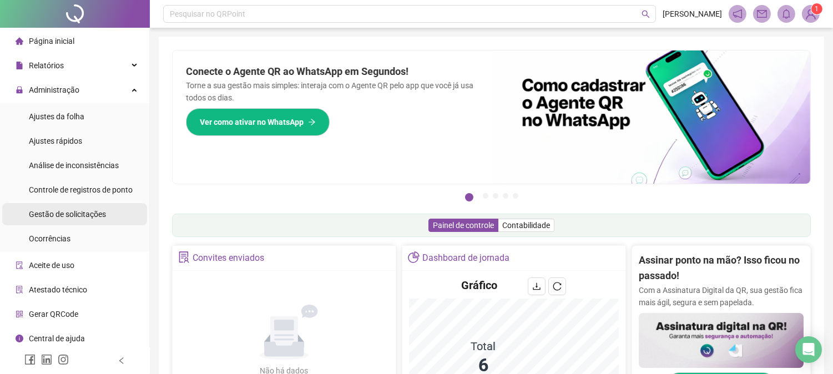 The image size is (833, 374). Describe the element at coordinates (646, 14) in the screenshot. I see `span: search` at that location.